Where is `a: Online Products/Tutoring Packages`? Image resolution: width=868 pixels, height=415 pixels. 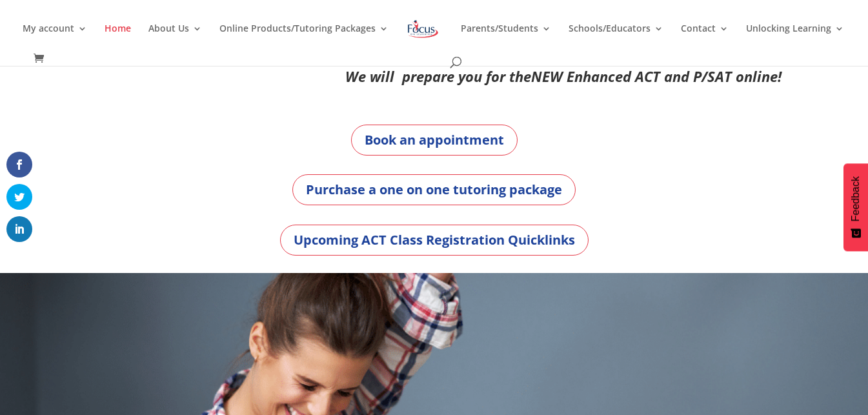 a: Online Products/Tutoring Packages is located at coordinates (304, 38).